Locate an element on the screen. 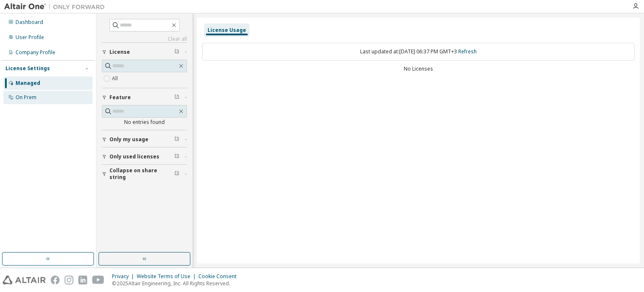 This screenshot has width=644, height=292. div: Dashboard is located at coordinates (29, 22).